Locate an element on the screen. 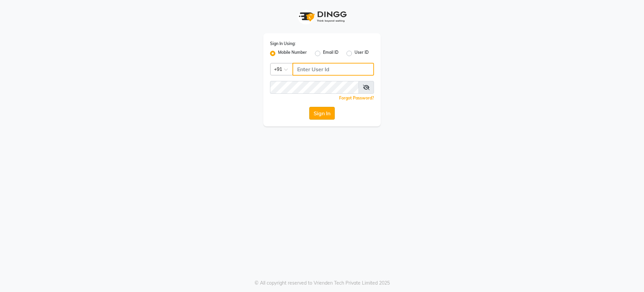 The image size is (644, 292). button: Sign In is located at coordinates (322, 113).